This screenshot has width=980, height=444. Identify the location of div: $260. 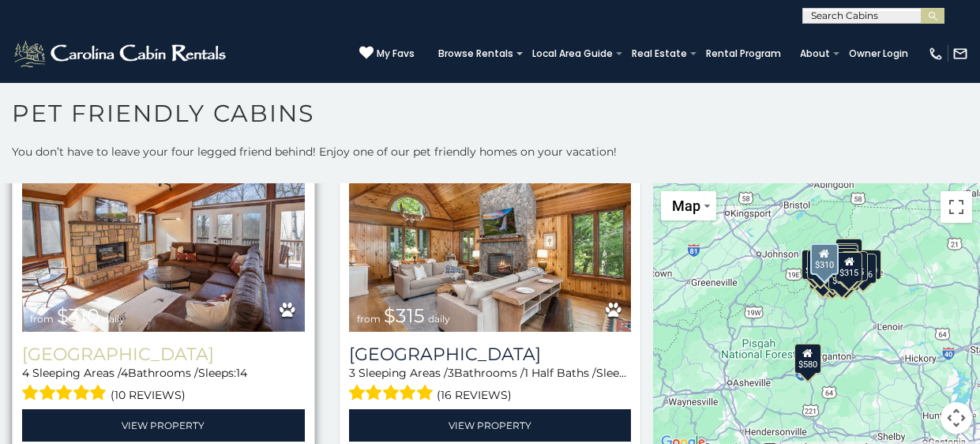
(815, 264).